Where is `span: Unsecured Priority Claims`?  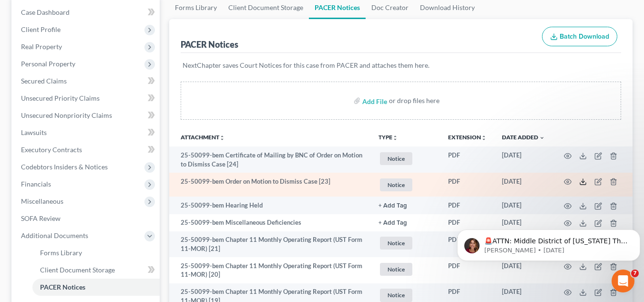 span: Unsecured Priority Claims is located at coordinates (60, 98).